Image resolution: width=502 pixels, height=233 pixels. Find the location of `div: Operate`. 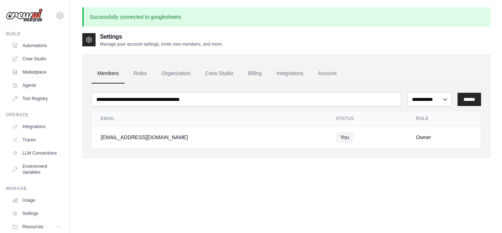

div: Operate is located at coordinates (35, 115).